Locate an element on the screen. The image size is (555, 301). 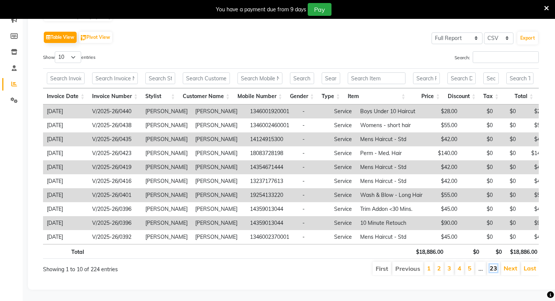
input: Search Total is located at coordinates (519, 78).